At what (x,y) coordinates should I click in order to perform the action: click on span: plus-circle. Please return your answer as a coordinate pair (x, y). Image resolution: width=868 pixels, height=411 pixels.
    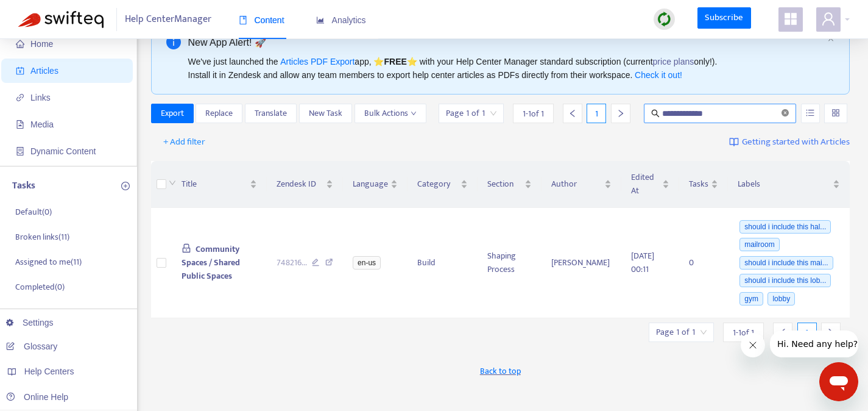
    Looking at the image, I should click on (125, 186).